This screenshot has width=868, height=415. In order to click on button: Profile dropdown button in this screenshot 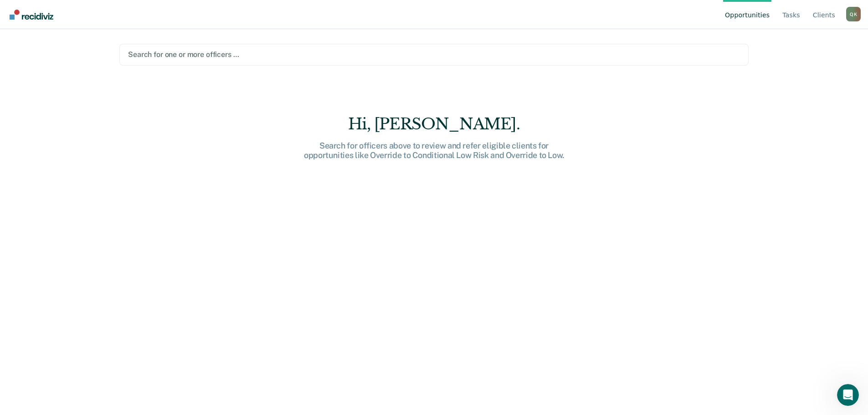, I will do `click(853, 14)`.